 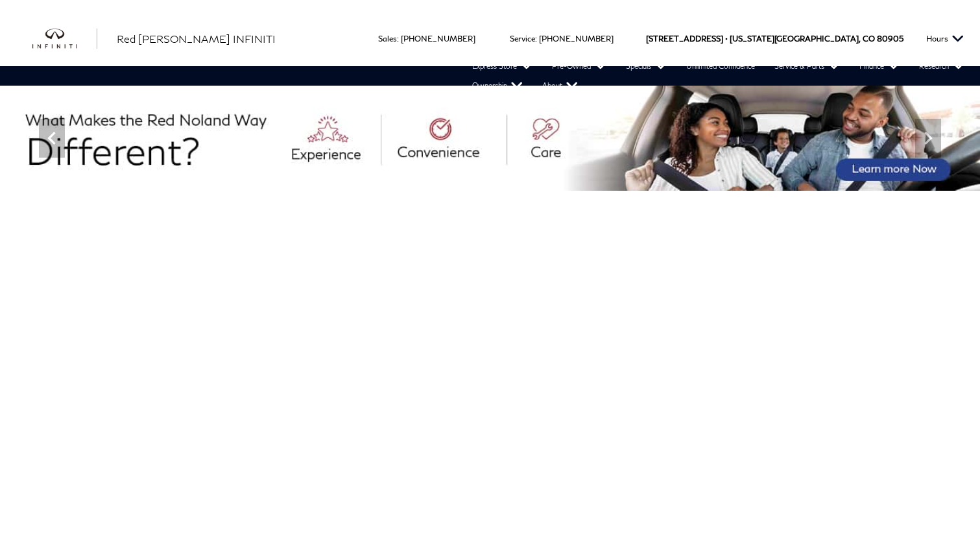 What do you see at coordinates (498, 86) in the screenshot?
I see `a: Ownership` at bounding box center [498, 86].